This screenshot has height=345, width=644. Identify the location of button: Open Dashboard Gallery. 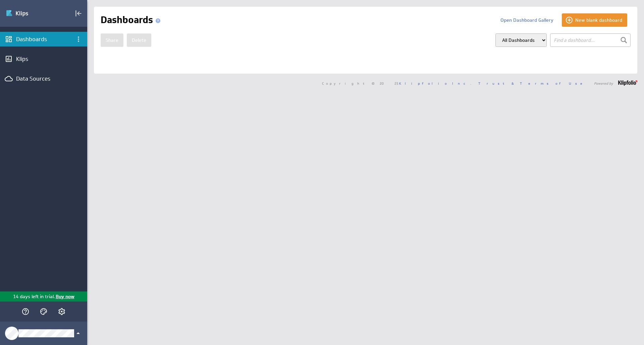
(527, 20).